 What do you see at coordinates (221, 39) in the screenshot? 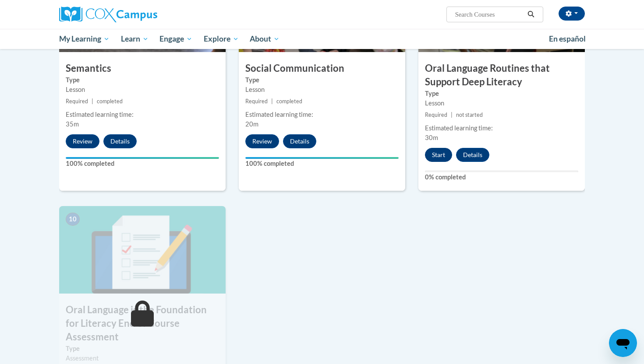
I see `span: Explore` at bounding box center [221, 39].